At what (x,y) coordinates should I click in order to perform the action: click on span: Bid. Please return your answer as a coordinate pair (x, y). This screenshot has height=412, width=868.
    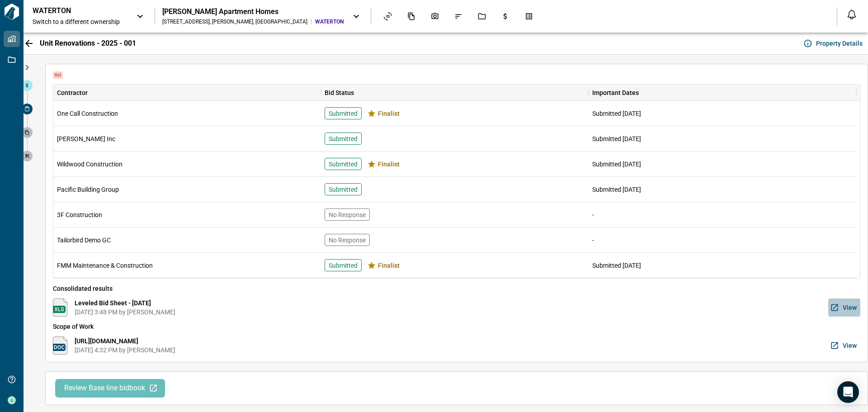
    Looking at the image, I should click on (58, 75).